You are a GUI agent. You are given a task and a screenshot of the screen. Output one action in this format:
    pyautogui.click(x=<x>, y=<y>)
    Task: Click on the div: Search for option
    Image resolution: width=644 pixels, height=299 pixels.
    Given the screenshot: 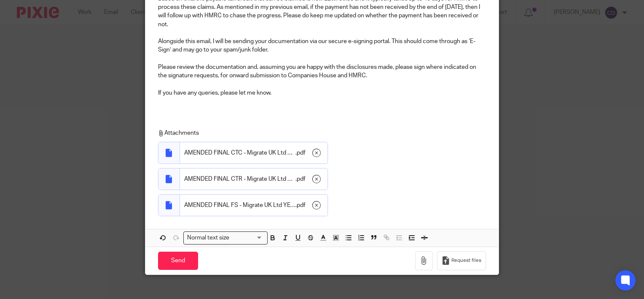 What is the action you would take?
    pyautogui.click(x=226, y=238)
    